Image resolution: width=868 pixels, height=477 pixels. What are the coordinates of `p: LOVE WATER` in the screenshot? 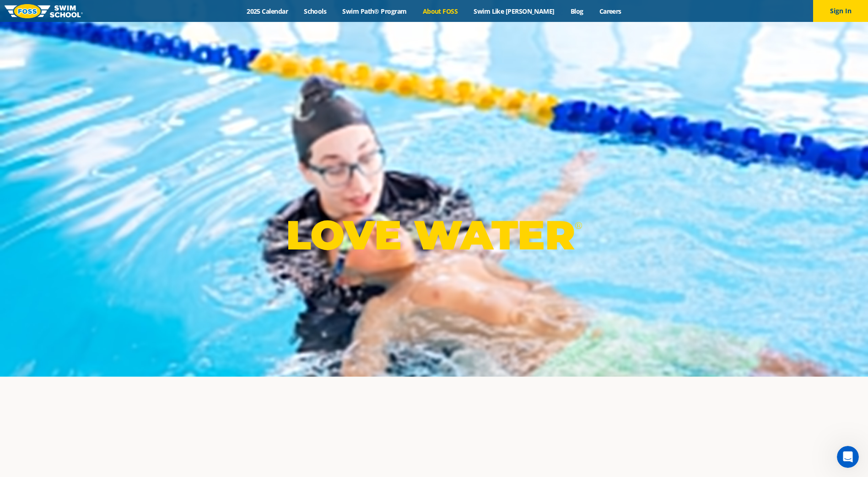 It's located at (434, 235).